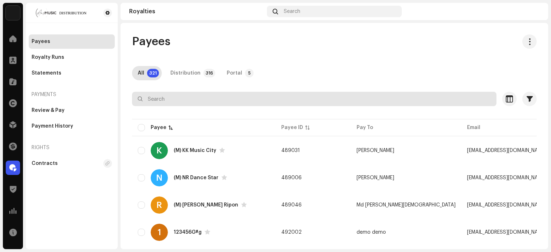 The height and width of the screenshot is (252, 551). What do you see at coordinates (196, 178) in the screenshot?
I see `div: (M) NR Dance Star` at bounding box center [196, 178].